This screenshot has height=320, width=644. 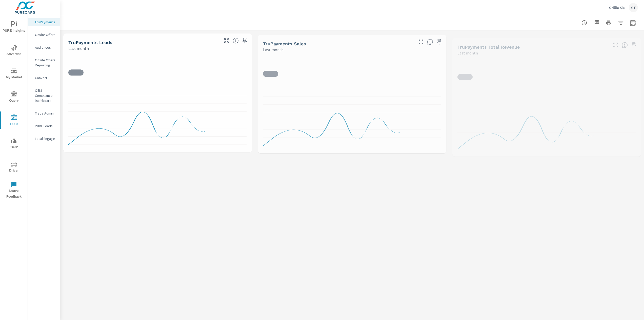 What do you see at coordinates (14, 144) in the screenshot?
I see `span: Tier2` at bounding box center [14, 144].